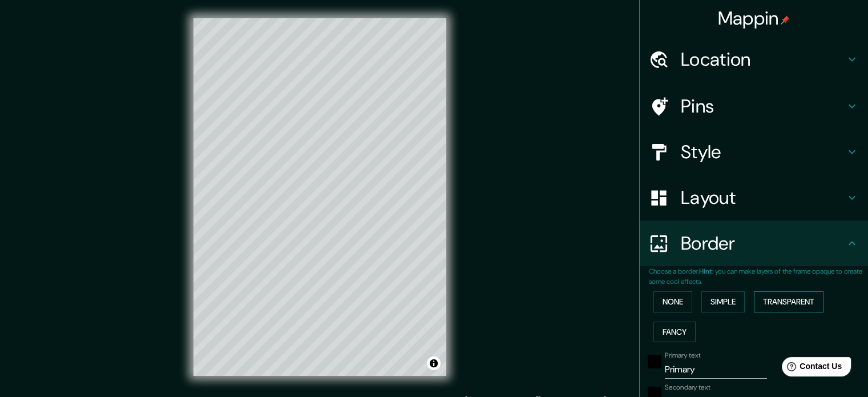 The height and width of the screenshot is (397, 868). I want to click on button: Simple, so click(723, 302).